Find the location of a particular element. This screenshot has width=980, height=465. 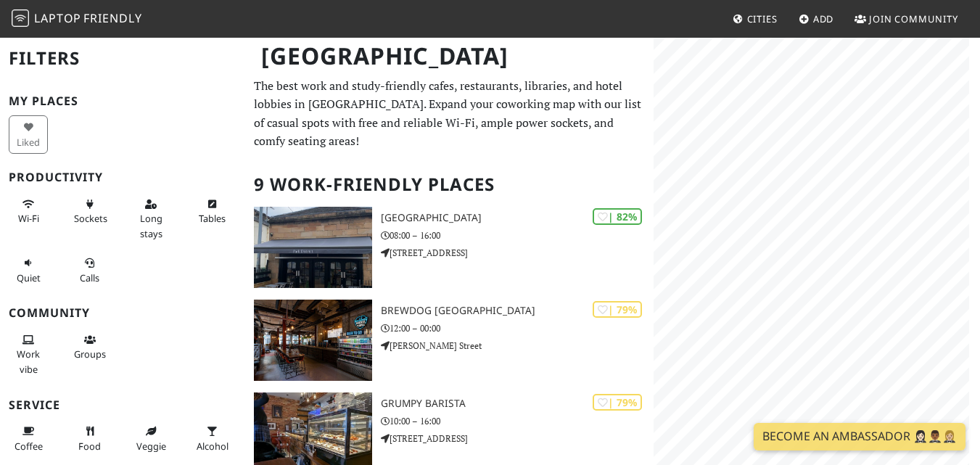

button: Coffee is located at coordinates (28, 438).